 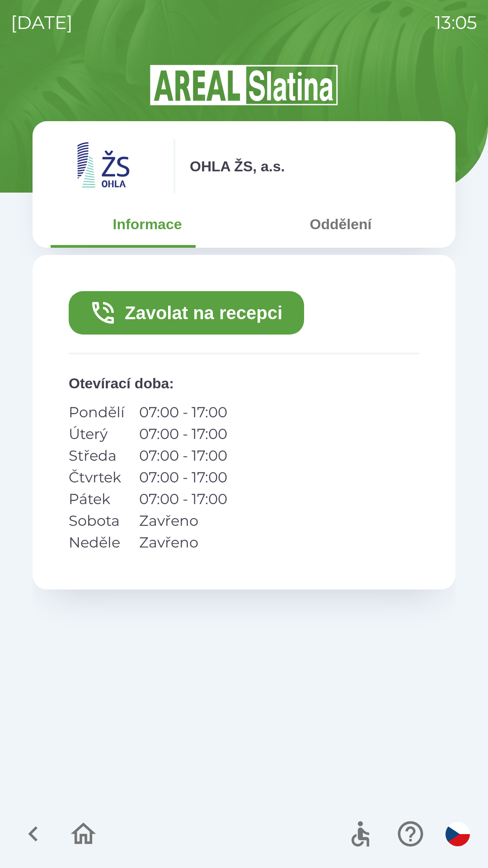 I want to click on p: Pondělí, so click(x=97, y=413).